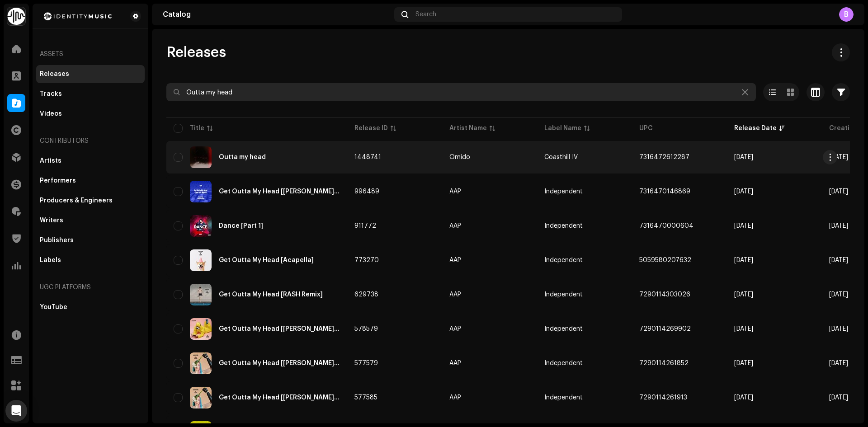 The image size is (868, 427). I want to click on div: Dance [Part 1], so click(241, 226).